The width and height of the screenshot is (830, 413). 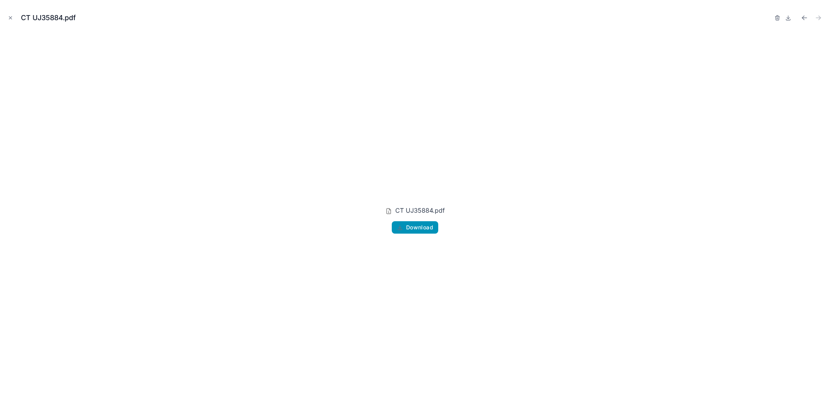 What do you see at coordinates (420, 210) in the screenshot?
I see `span: CT UJ35884.pdf` at bounding box center [420, 210].